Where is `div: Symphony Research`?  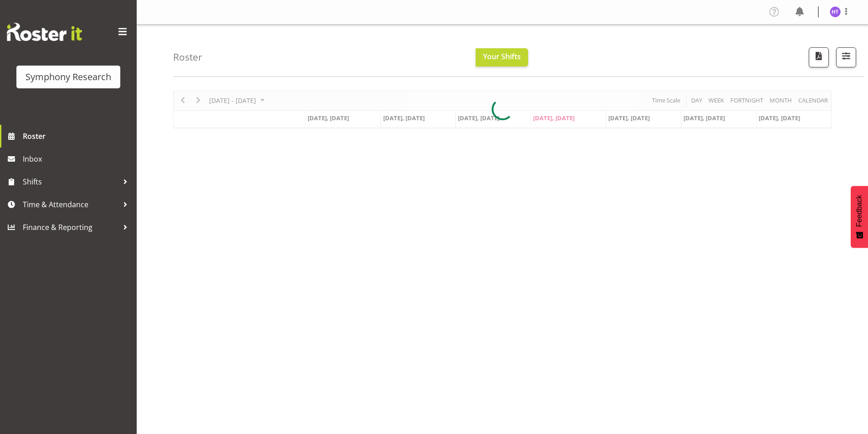 div: Symphony Research is located at coordinates (68, 77).